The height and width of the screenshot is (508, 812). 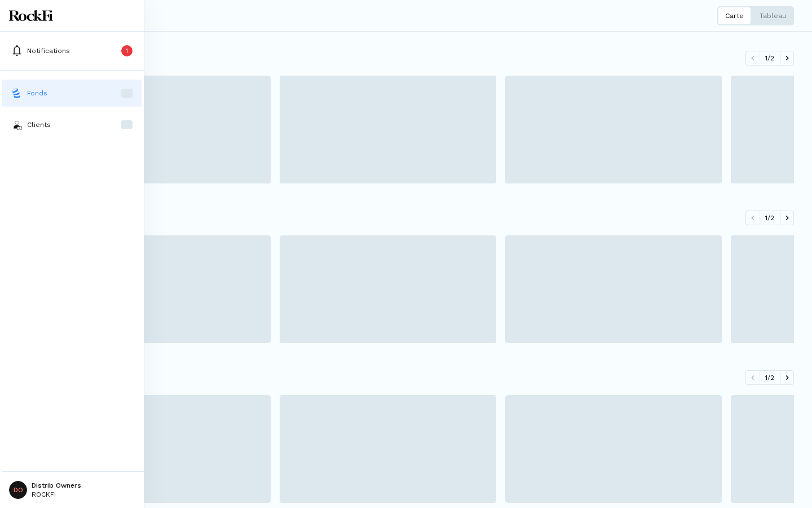 I want to click on span: DO, so click(x=18, y=490).